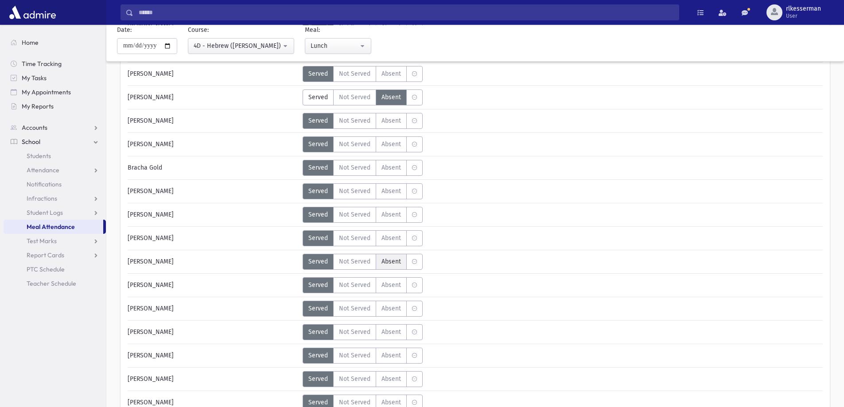  What do you see at coordinates (198, 30) in the screenshot?
I see `label: Course:` at bounding box center [198, 30].